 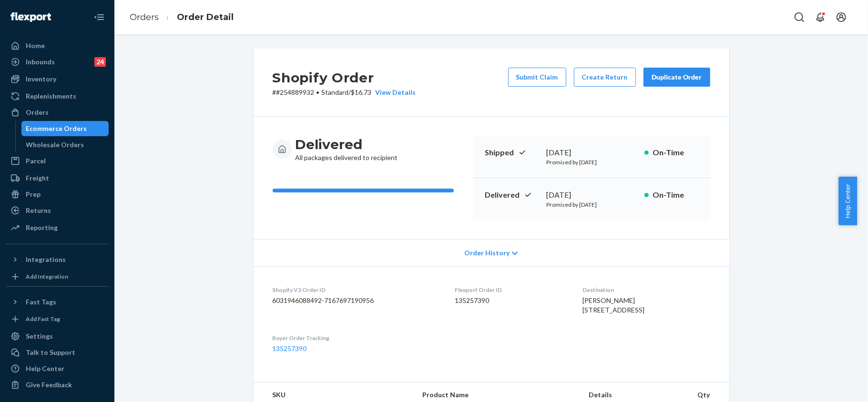 What do you see at coordinates (344, 93) in the screenshot?
I see `p: # #254889932 / $16.73` at bounding box center [344, 93].